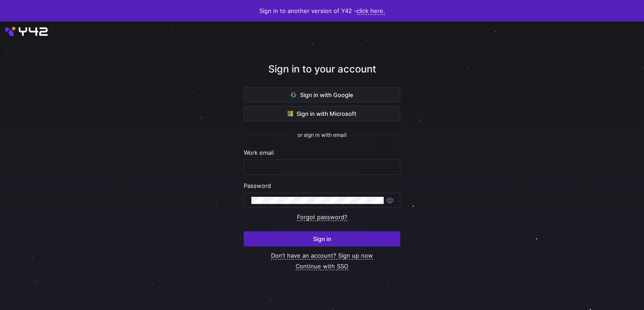  I want to click on a: Continue with SSO, so click(322, 266).